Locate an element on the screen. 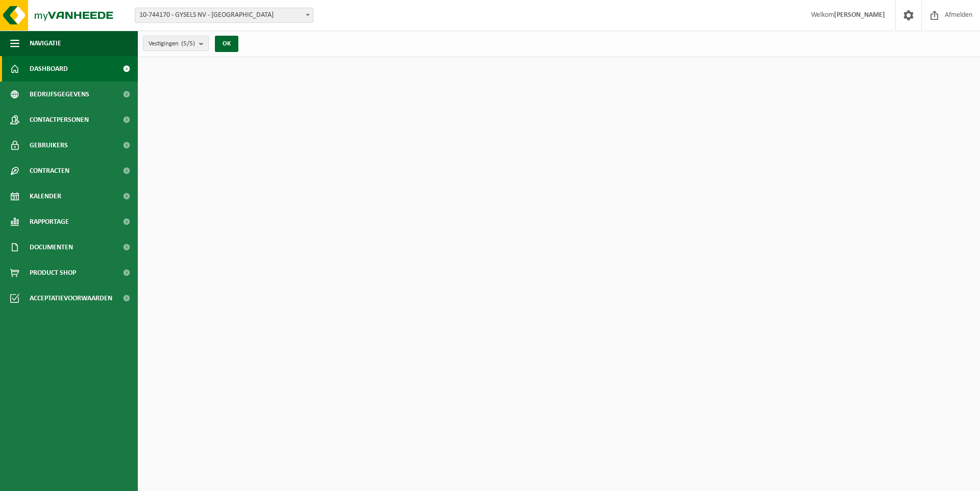 The image size is (980, 491). span: Gebruikers is located at coordinates (49, 146).